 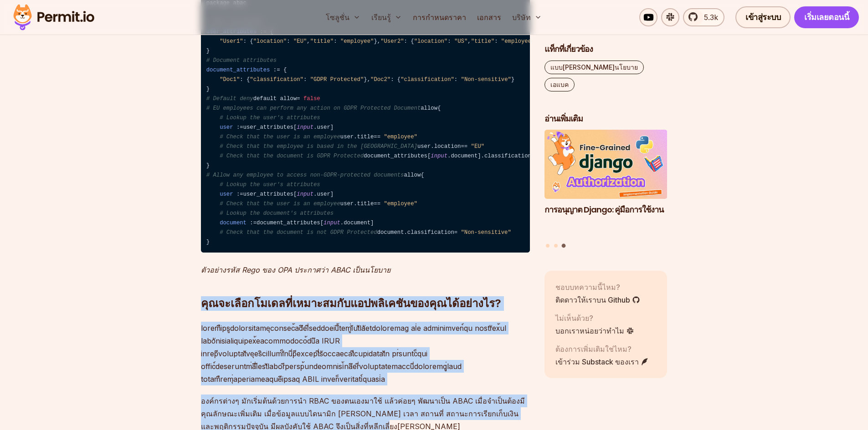 I want to click on font: เอแบค, so click(x=559, y=85).